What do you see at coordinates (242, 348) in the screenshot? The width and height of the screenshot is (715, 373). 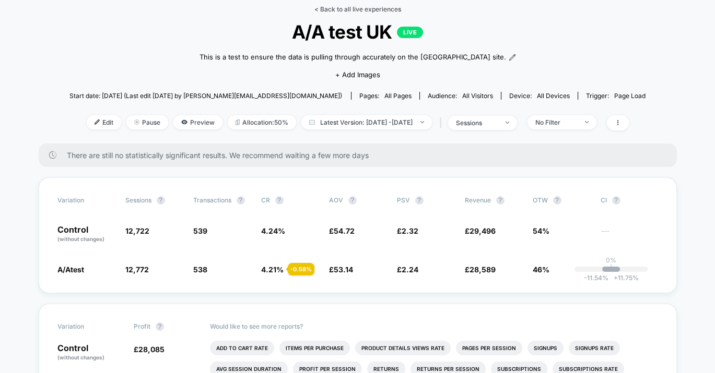 I see `li: Add To Cart Rate` at bounding box center [242, 348].